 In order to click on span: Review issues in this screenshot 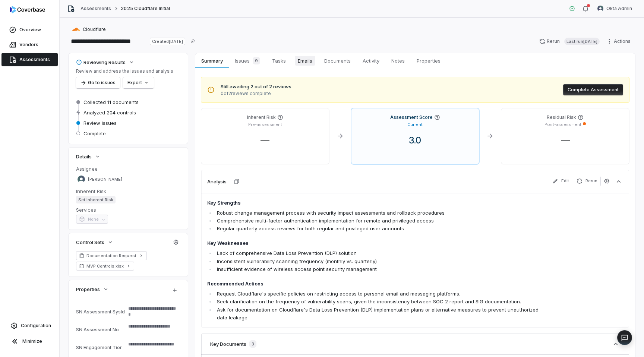, I will do `click(100, 123)`.